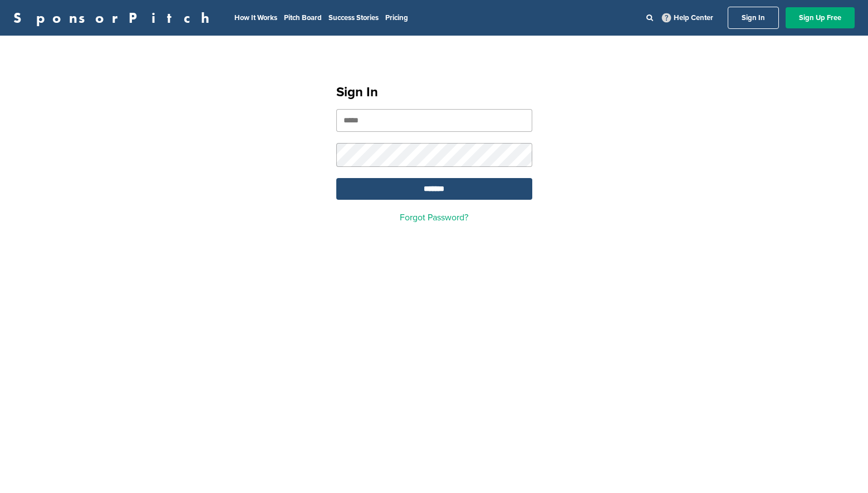  What do you see at coordinates (820, 18) in the screenshot?
I see `a: Sign Up Free` at bounding box center [820, 18].